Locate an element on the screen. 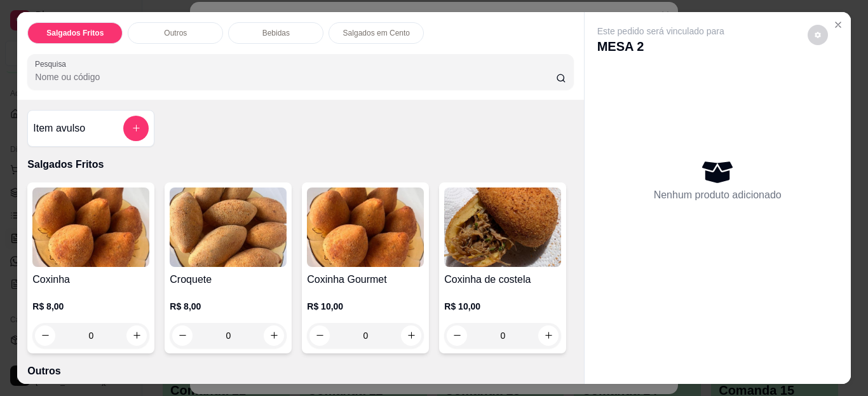 The image size is (868, 396). p: Bebidas is located at coordinates (276, 33).